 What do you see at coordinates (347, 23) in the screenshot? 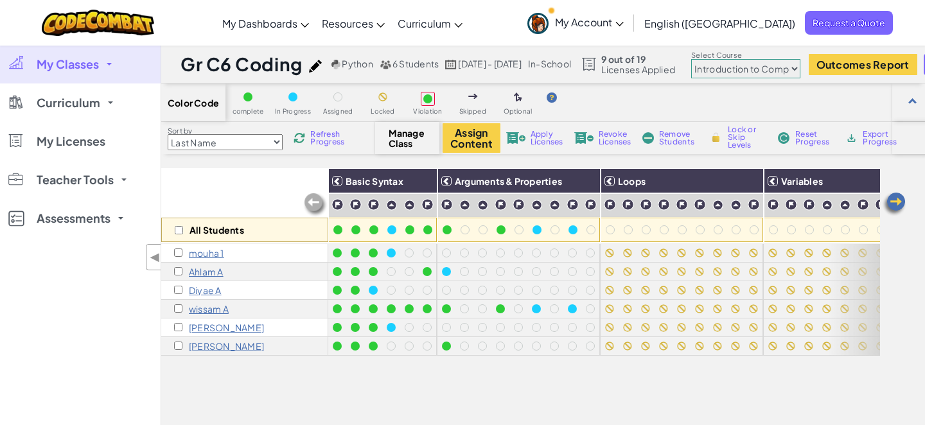
I see `span: Resources` at bounding box center [347, 23].